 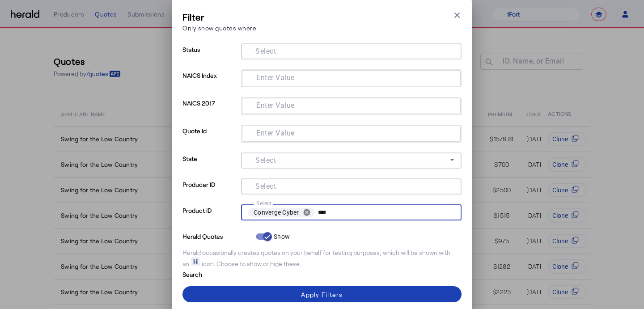 What do you see at coordinates (322, 294) in the screenshot?
I see `button: Apply Filters` at bounding box center [322, 294].